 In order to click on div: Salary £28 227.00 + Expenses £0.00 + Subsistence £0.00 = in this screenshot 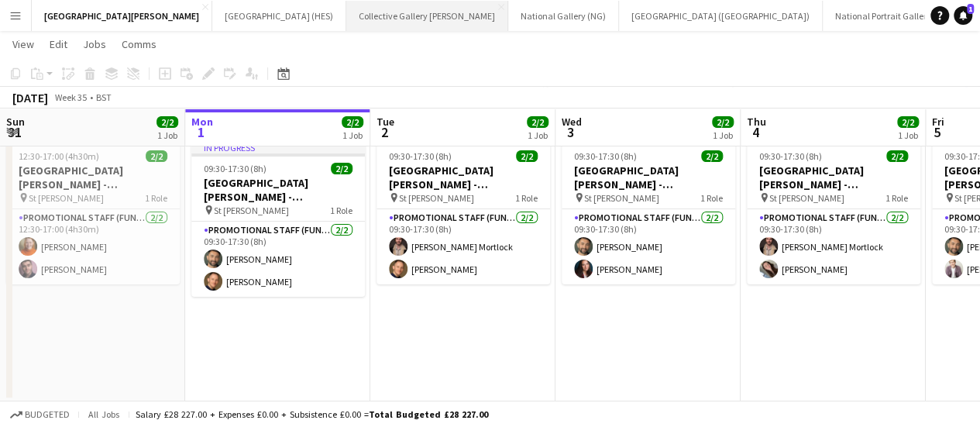, I will do `click(312, 414)`.